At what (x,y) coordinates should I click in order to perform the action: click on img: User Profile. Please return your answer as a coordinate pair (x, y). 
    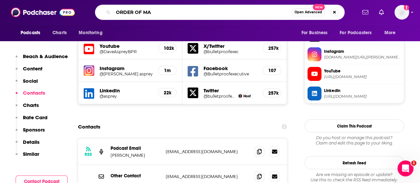
    Looking at the image, I should click on (402, 12).